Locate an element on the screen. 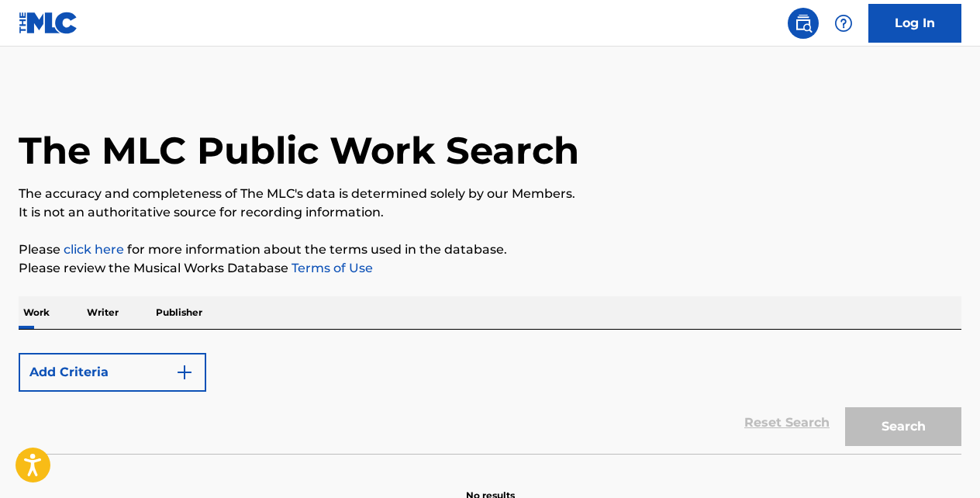 The height and width of the screenshot is (498, 980). p: Work is located at coordinates (36, 313).